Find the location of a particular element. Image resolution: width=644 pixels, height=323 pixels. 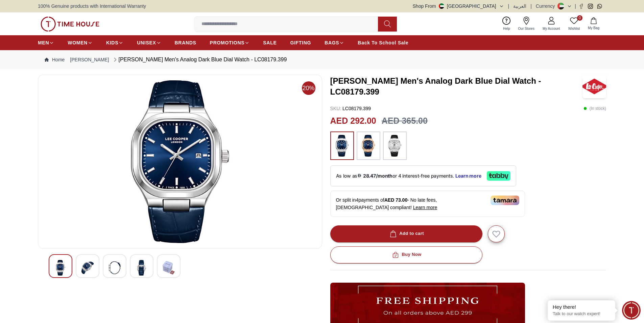

span: MEN is located at coordinates (43, 43).